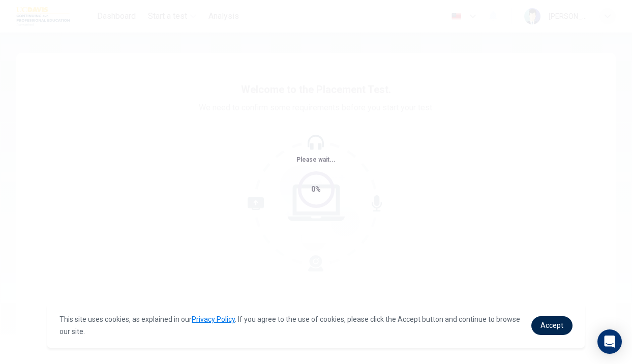 This screenshot has width=632, height=364. What do you see at coordinates (552, 325) in the screenshot?
I see `span: Accept` at bounding box center [552, 325].